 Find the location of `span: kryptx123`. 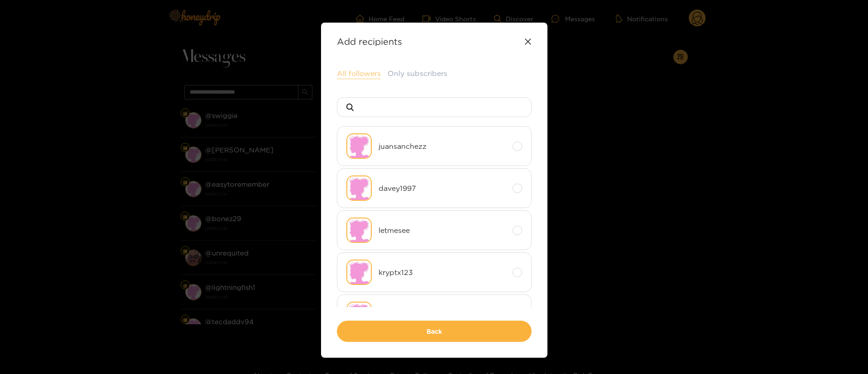

span: kryptx123 is located at coordinates (442, 273).